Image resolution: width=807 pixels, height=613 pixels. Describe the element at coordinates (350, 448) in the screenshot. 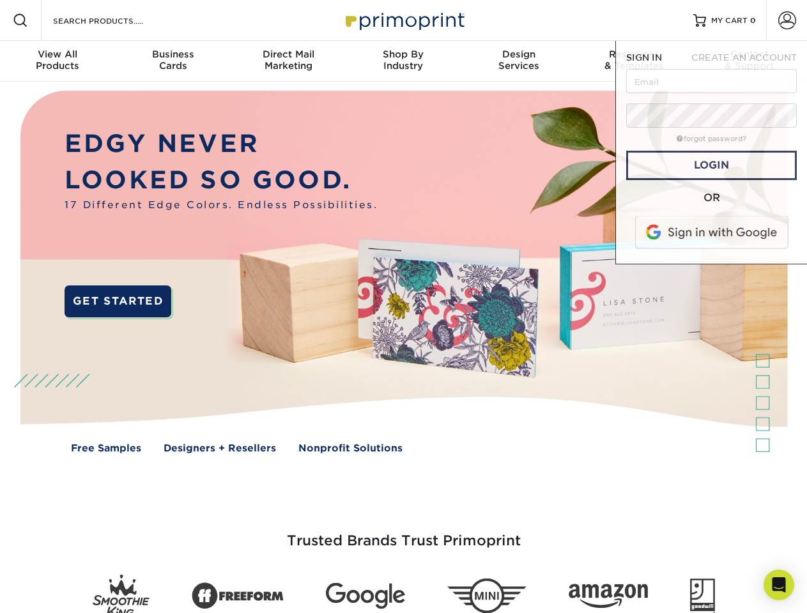

I see `a: Nonprofit Solutions` at that location.